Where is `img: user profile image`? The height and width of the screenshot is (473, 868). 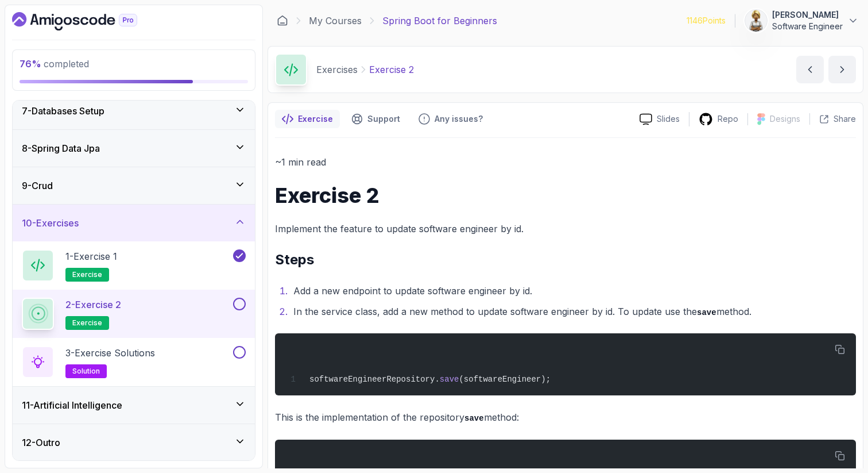
img: user profile image is located at coordinates (756, 21).